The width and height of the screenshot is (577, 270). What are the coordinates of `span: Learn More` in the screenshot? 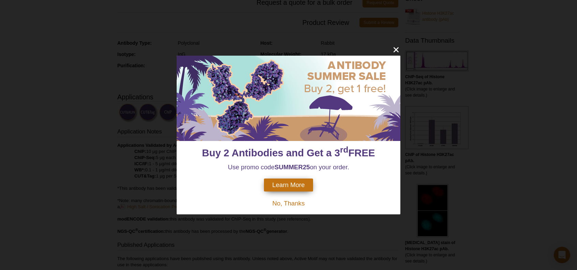 It's located at (288, 185).